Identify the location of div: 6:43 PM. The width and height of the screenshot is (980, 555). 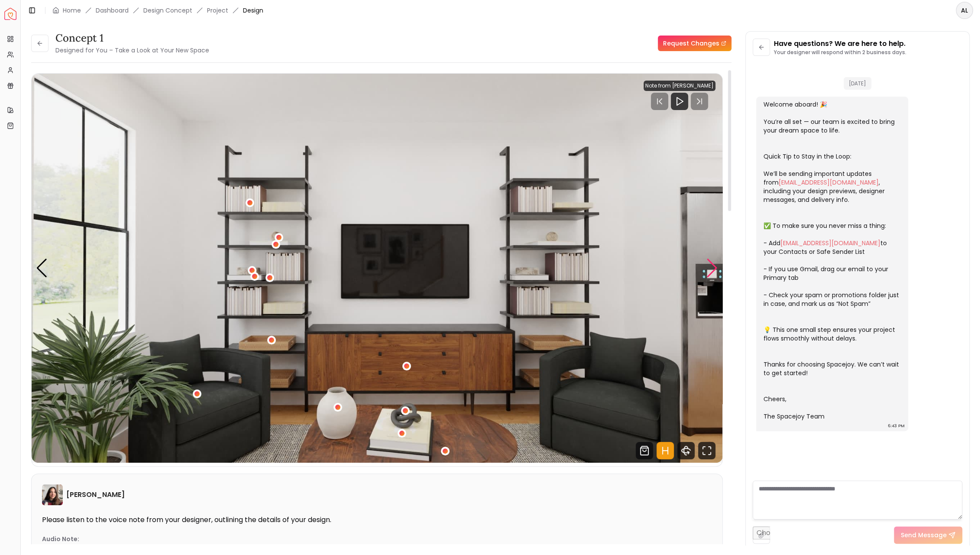
(897, 426).